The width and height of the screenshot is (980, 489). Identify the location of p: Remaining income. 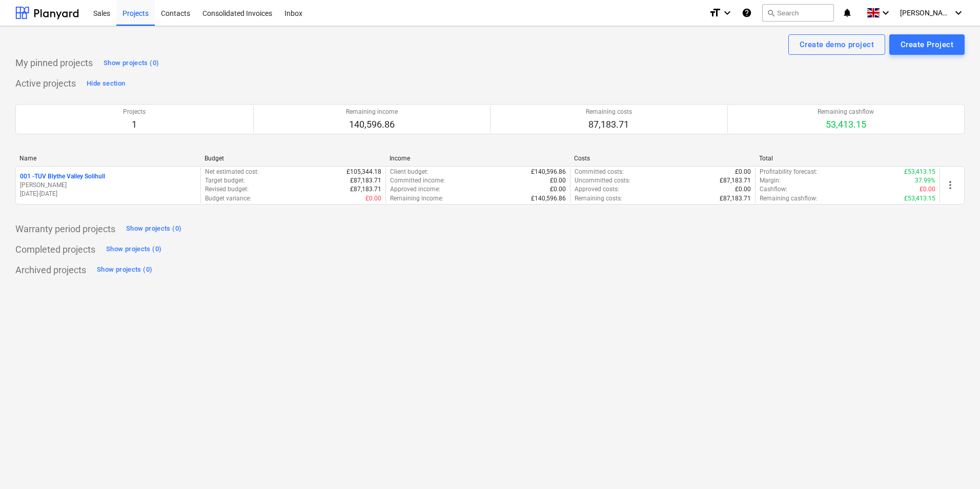
(372, 112).